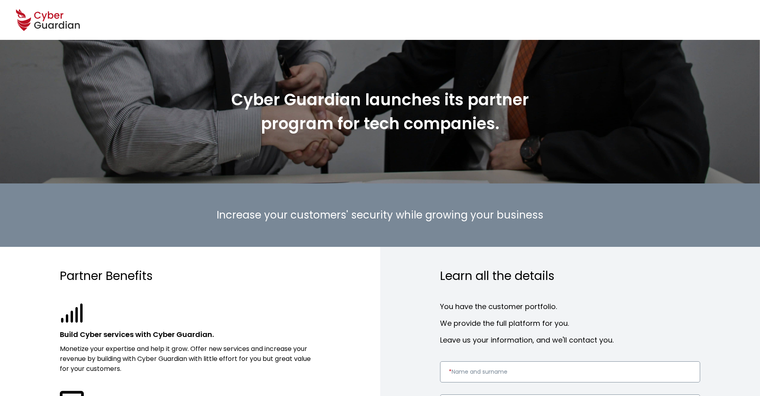 The height and width of the screenshot is (396, 760). What do you see at coordinates (570, 306) in the screenshot?
I see `h4: You have the customer portfolio.` at bounding box center [570, 306].